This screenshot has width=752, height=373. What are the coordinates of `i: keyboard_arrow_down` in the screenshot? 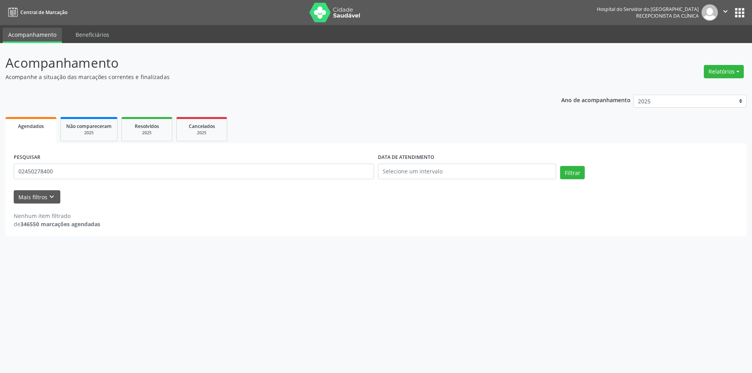 It's located at (52, 197).